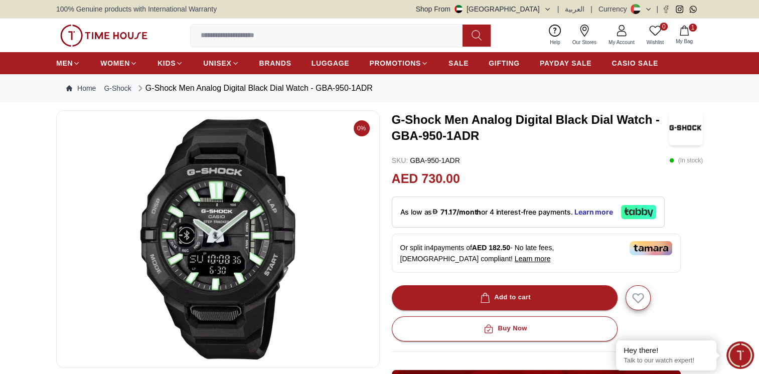  Describe the element at coordinates (505, 298) in the screenshot. I see `button: Add to cart` at that location.